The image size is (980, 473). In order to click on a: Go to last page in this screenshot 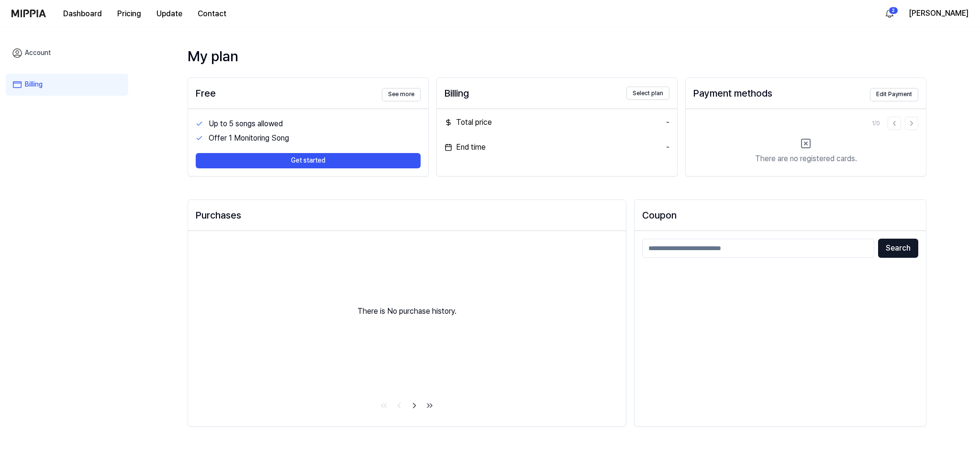, I will do `click(429, 405)`.